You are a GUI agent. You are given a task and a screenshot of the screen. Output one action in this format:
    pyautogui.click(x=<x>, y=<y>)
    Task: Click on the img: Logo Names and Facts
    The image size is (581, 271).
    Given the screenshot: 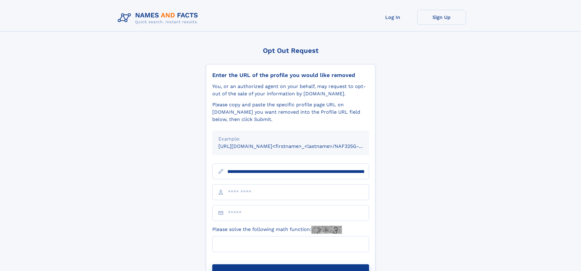 What is the action you would take?
    pyautogui.click(x=159, y=18)
    